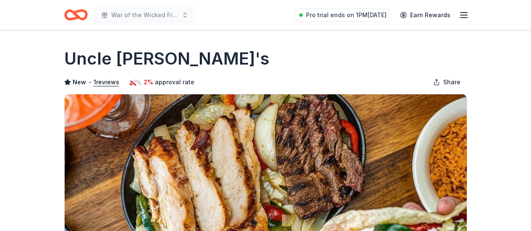  I want to click on button: 1reviews, so click(106, 82).